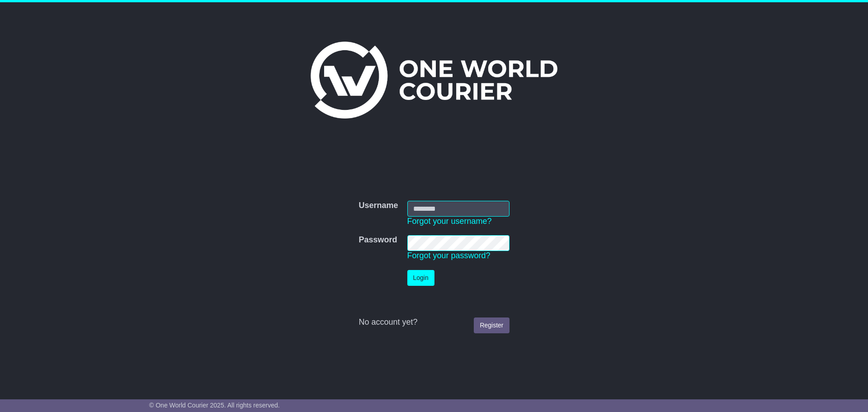 The height and width of the screenshot is (412, 868). Describe the element at coordinates (449, 222) in the screenshot. I see `a: Forgot your username?` at that location.